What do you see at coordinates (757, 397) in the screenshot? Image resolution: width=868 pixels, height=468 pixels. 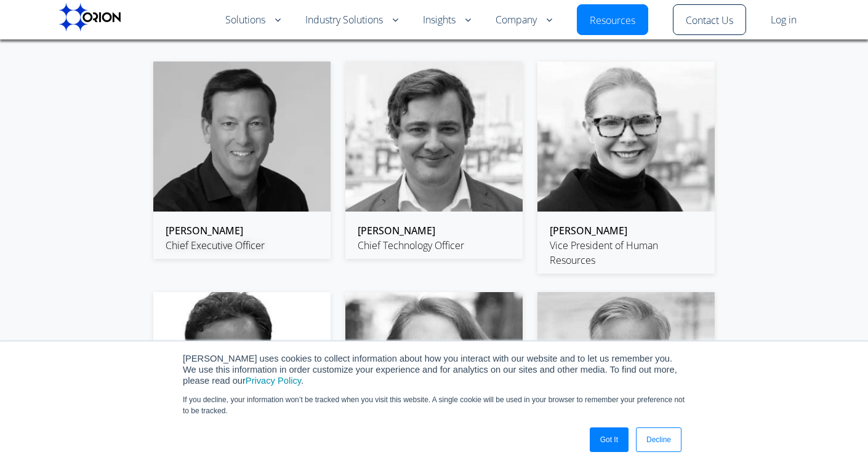 I see `div: Chat Widget` at bounding box center [757, 397].